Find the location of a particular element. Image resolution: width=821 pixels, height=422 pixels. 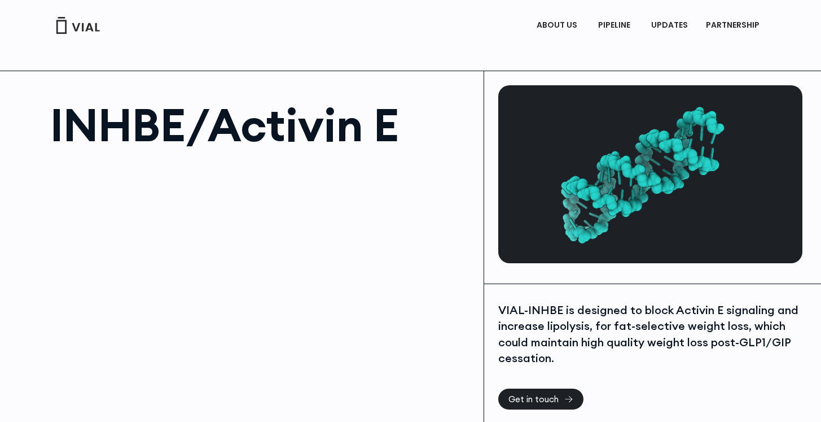

a: PARTNERSHIPMenu Toggle is located at coordinates (734, 25).